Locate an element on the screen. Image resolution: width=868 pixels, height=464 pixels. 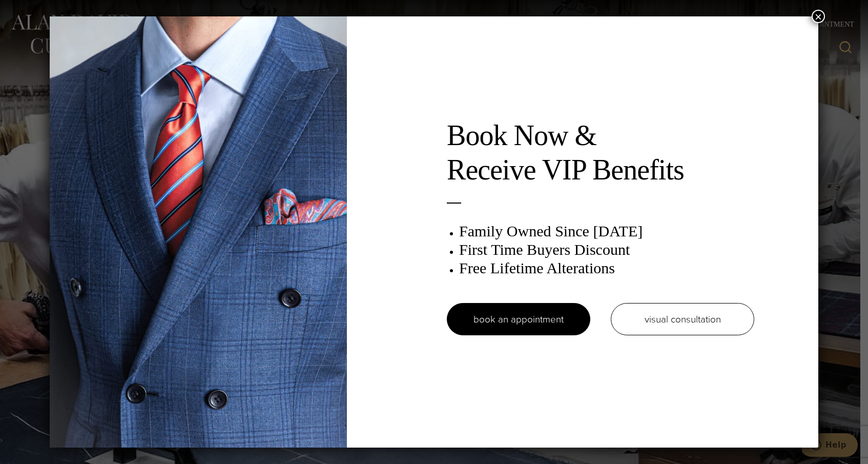
span: Help is located at coordinates (34, 12).